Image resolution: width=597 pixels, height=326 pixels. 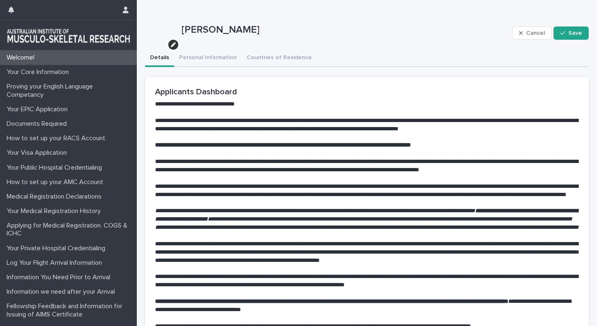 What do you see at coordinates (70, 230) in the screenshot?
I see `p: Applying for Medical Registration. COGS & ICHC` at bounding box center [70, 230].